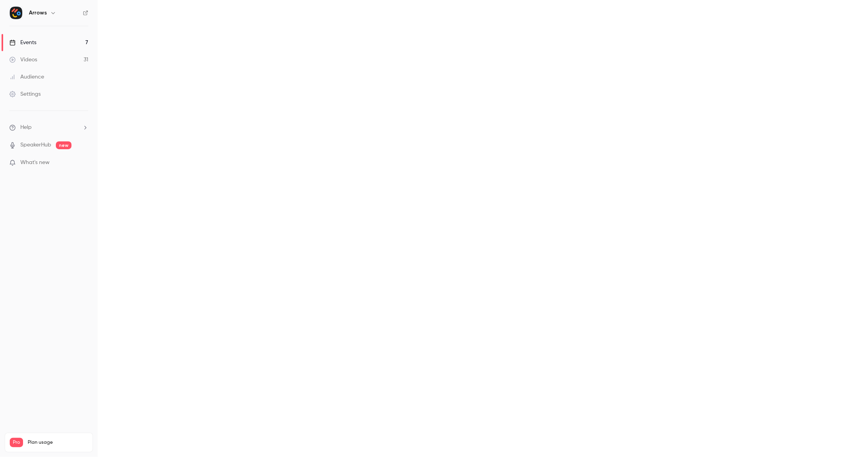 The image size is (868, 457). I want to click on span: new, so click(64, 146).